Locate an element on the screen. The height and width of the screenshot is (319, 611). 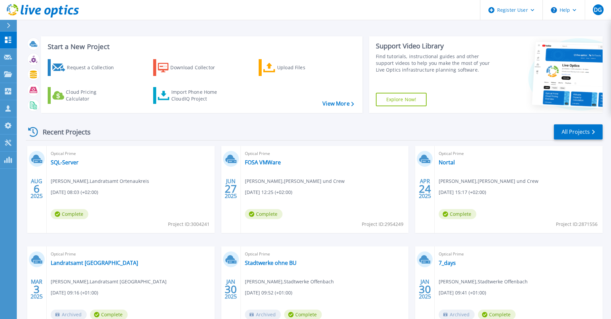
span: Project ID: 3004241 is located at coordinates (189, 224).